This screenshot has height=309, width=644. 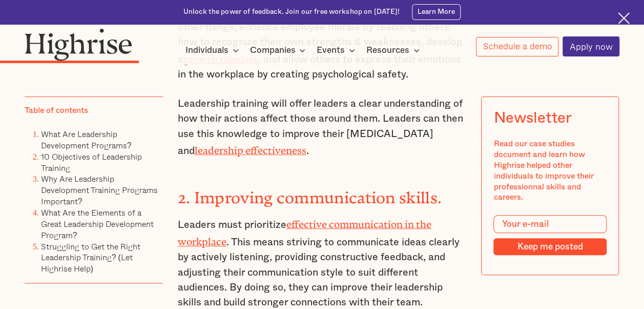 What do you see at coordinates (533, 118) in the screenshot?
I see `div: Newsletter` at bounding box center [533, 118].